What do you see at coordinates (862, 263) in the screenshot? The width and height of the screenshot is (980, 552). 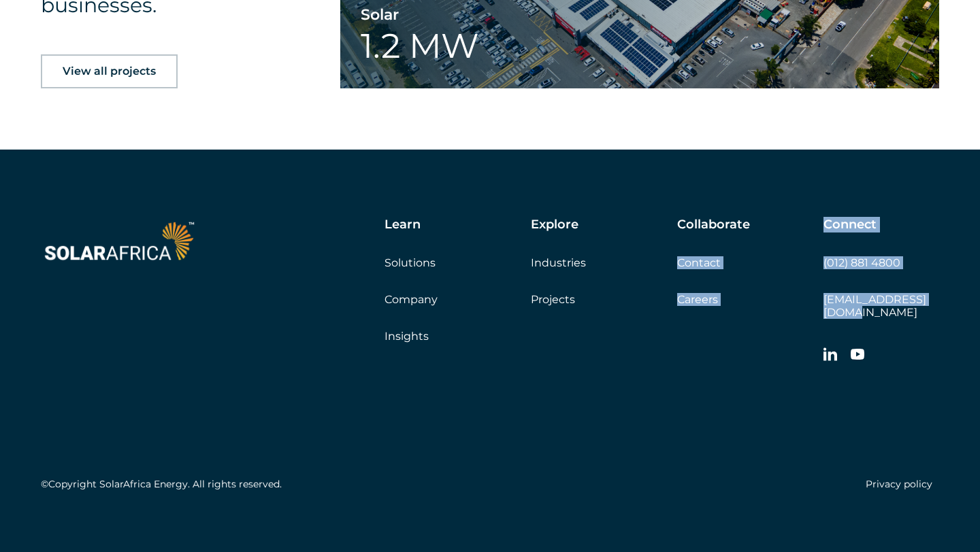 I see `a: (012) 881 4800` at bounding box center [862, 263].